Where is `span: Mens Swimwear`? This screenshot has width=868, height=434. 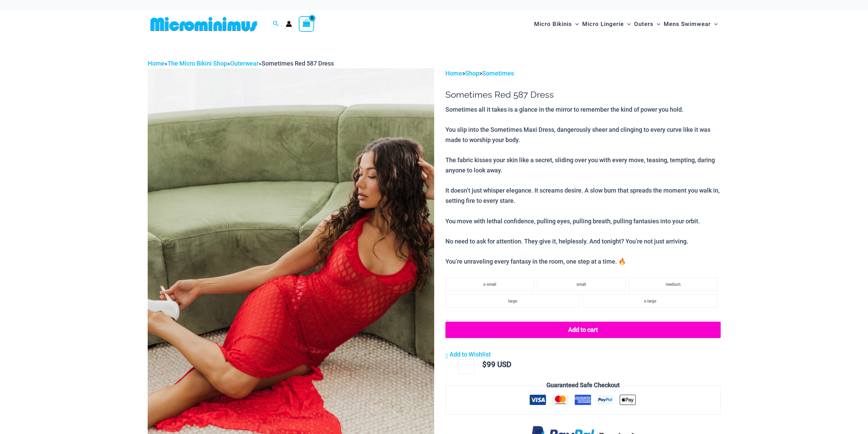 span: Mens Swimwear is located at coordinates (687, 24).